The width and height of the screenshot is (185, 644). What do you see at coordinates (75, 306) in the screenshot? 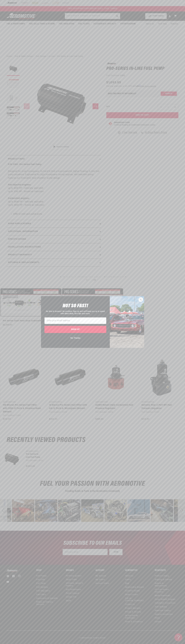
I see `span: NOT SO FAST!` at bounding box center [75, 306].